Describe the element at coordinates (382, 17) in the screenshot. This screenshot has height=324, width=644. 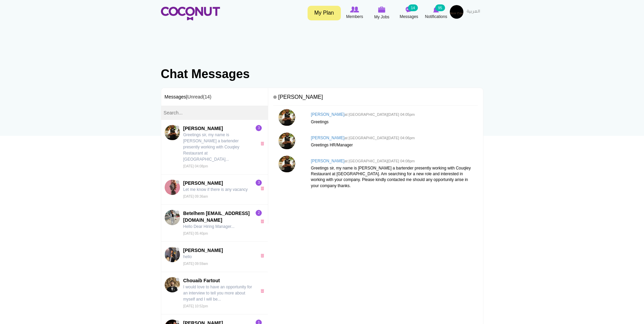
I see `span: My Jobs` at that location.